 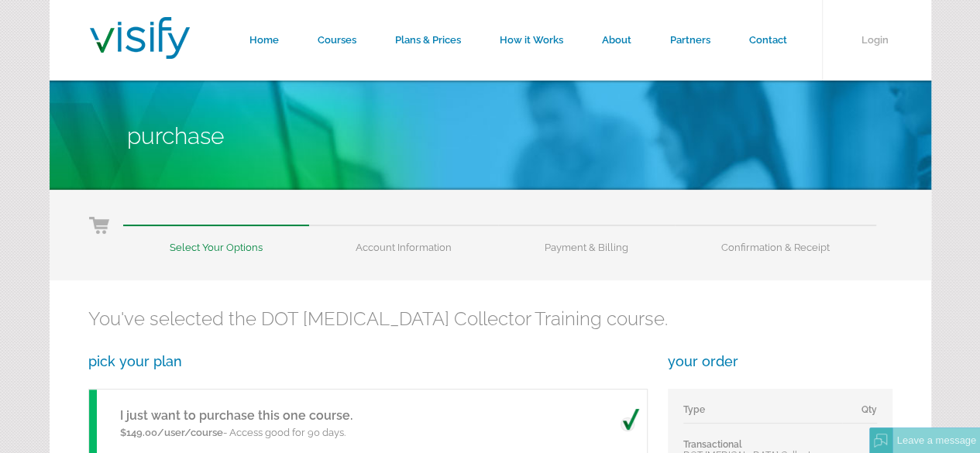 I want to click on p: - Access good for 90 days., so click(x=236, y=433).